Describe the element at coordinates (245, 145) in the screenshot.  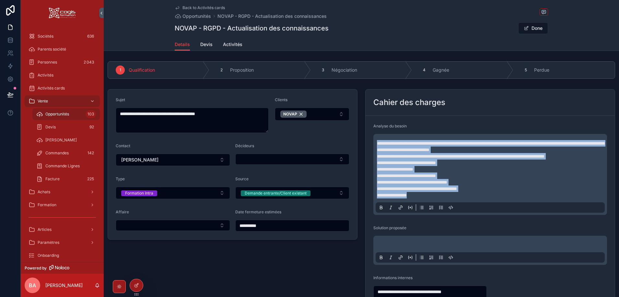
I see `span: Décideurs` at that location.